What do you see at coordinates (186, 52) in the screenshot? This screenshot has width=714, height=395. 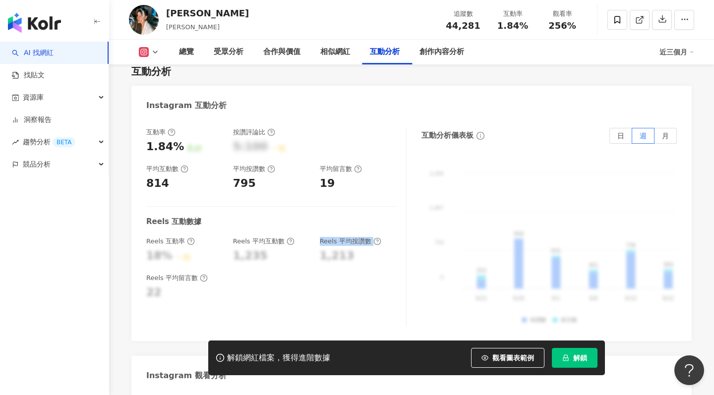 I see `div: 總覽` at bounding box center [186, 52].